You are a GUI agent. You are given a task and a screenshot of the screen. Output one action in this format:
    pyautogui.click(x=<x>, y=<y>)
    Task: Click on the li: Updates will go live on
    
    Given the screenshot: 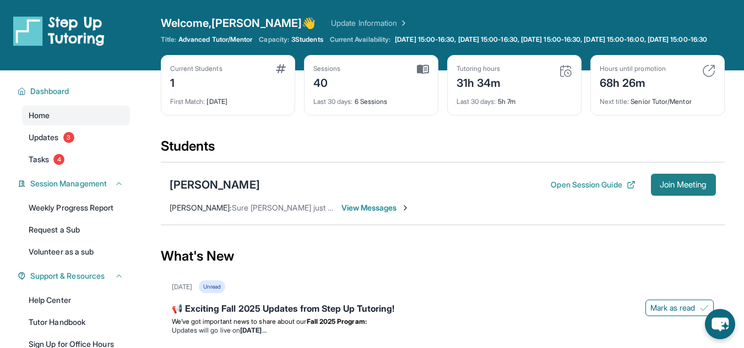 What is the action you would take?
    pyautogui.click(x=443, y=331)
    